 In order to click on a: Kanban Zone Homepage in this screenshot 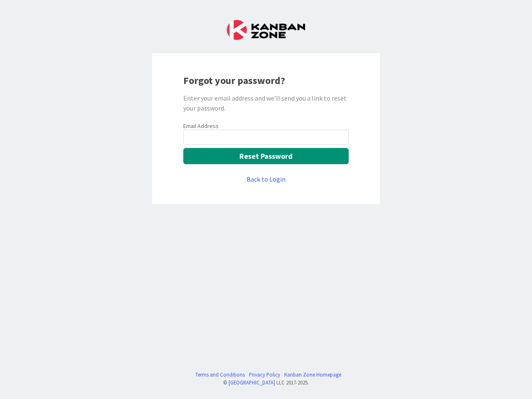, I will do `click(313, 374)`.